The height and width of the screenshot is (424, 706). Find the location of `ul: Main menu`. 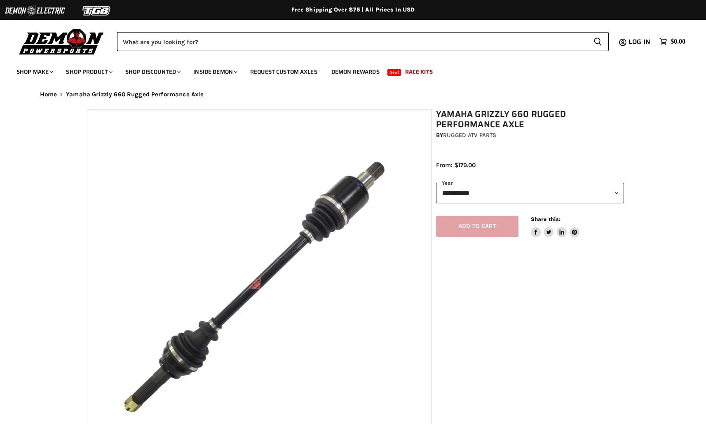

ul: Main menu is located at coordinates (347, 70).